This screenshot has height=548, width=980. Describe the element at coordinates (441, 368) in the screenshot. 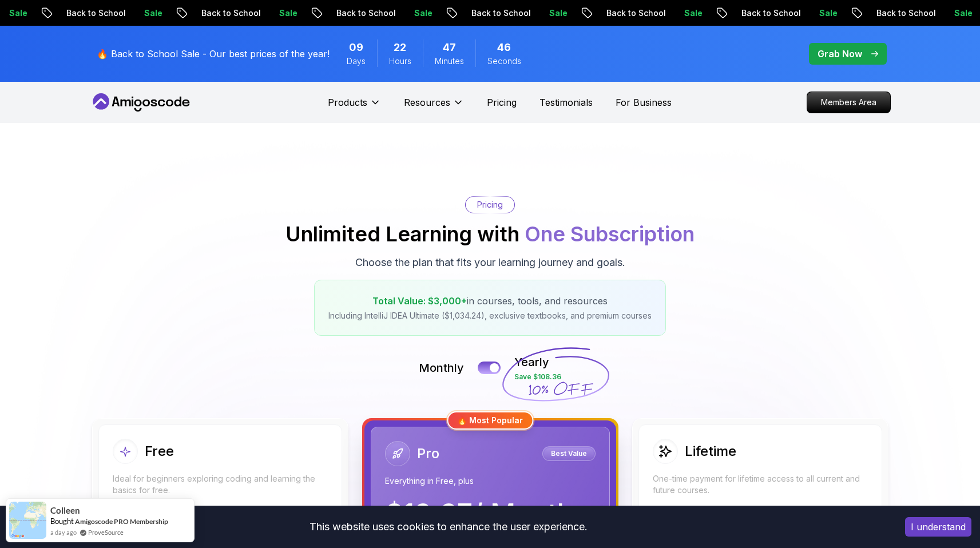

I see `p: Monthly` at that location.